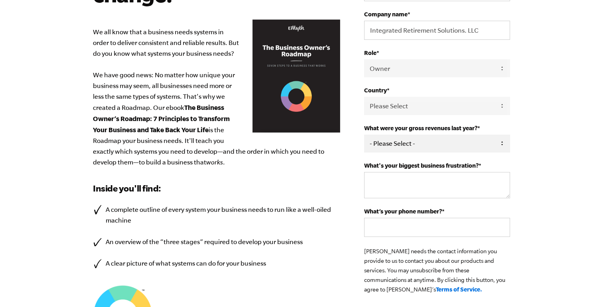 The width and height of the screenshot is (603, 307). What do you see at coordinates (421, 165) in the screenshot?
I see `span: What's your biggest business frustration?` at bounding box center [421, 165].